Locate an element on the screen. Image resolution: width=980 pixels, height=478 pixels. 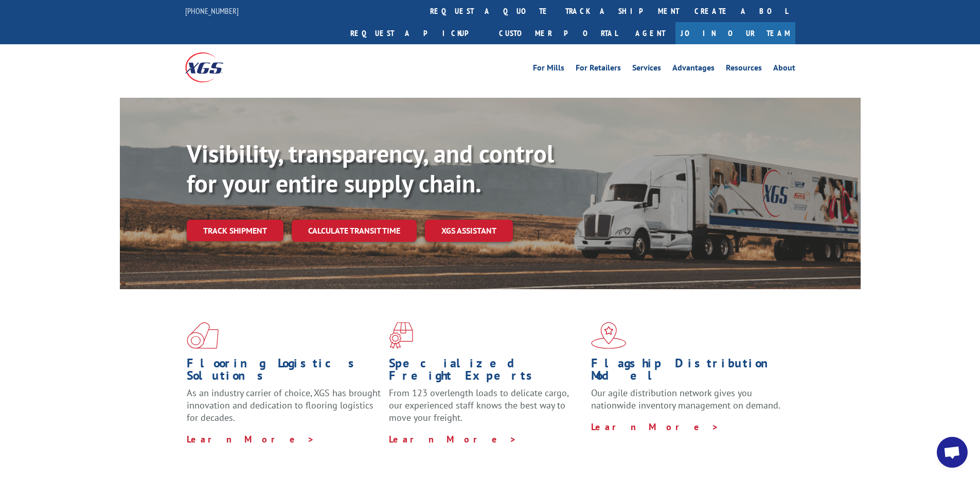
p: From 123 overlength loads to delicate cargo, our experienced staff knows the best way to move you... is located at coordinates (486, 409).